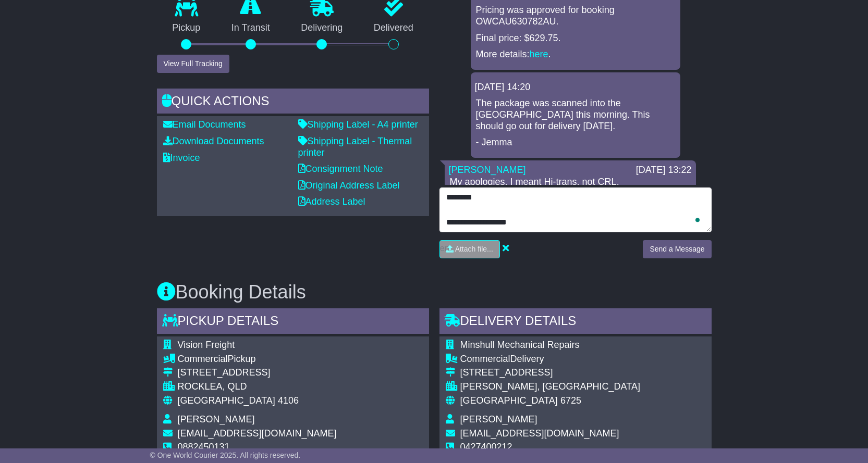  Describe the element at coordinates (213, 141) in the screenshot. I see `a: Download Documents` at that location.